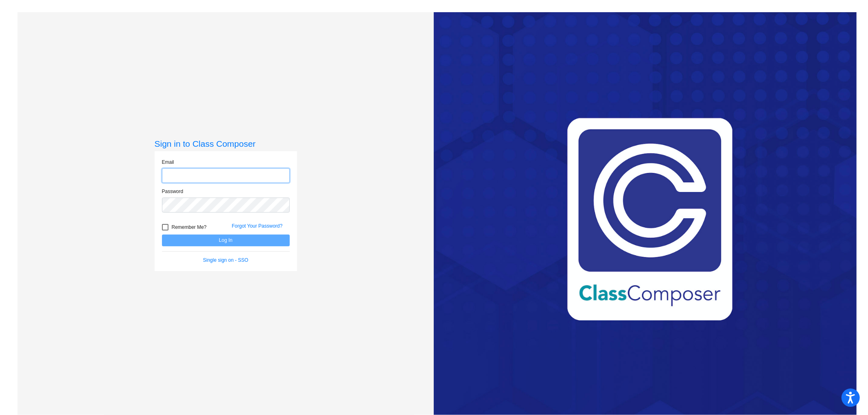 The image size is (868, 415). What do you see at coordinates (226, 240) in the screenshot?
I see `button: Log In` at bounding box center [226, 240].